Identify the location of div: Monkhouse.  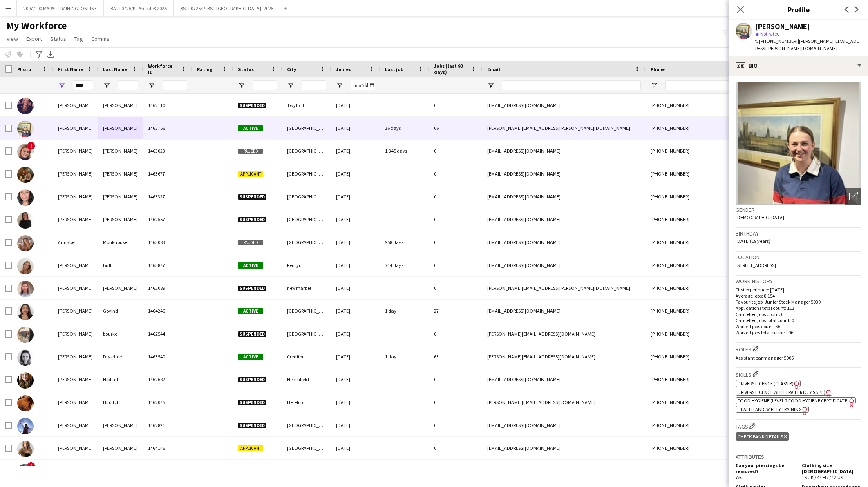
(120, 242).